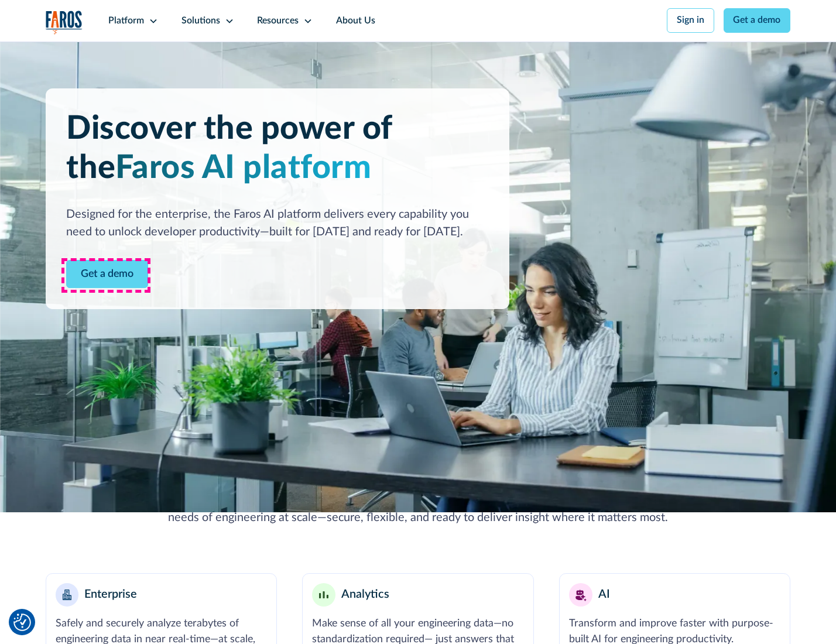  Describe the element at coordinates (68, 595) in the screenshot. I see `img: Enterprise building blocks or structure icon` at that location.